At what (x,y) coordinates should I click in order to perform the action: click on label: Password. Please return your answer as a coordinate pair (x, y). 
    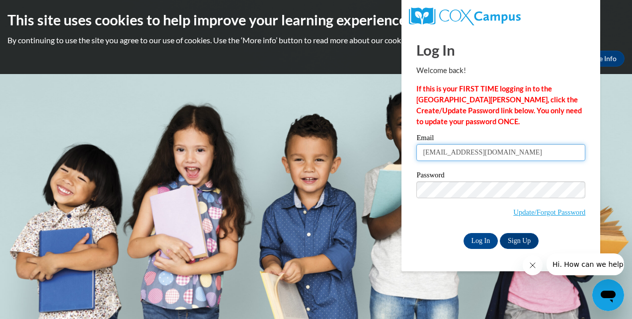
    Looking at the image, I should click on (501, 176).